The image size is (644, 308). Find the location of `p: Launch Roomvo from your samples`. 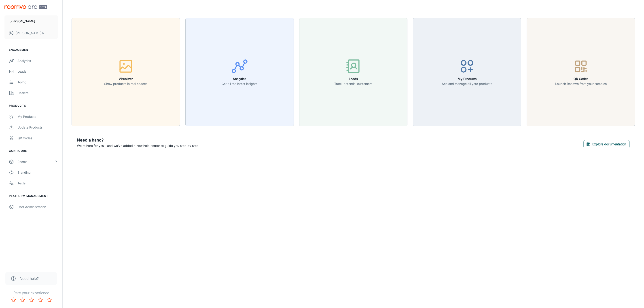

p: Launch Roomvo from your samples is located at coordinates (581, 84).